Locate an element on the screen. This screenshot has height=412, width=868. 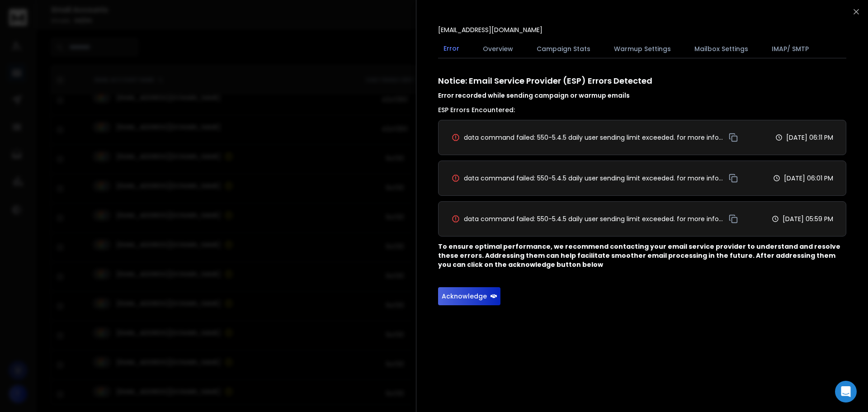
h4: Error recorded while sending campaign or warmup emails is located at coordinates (642, 95).